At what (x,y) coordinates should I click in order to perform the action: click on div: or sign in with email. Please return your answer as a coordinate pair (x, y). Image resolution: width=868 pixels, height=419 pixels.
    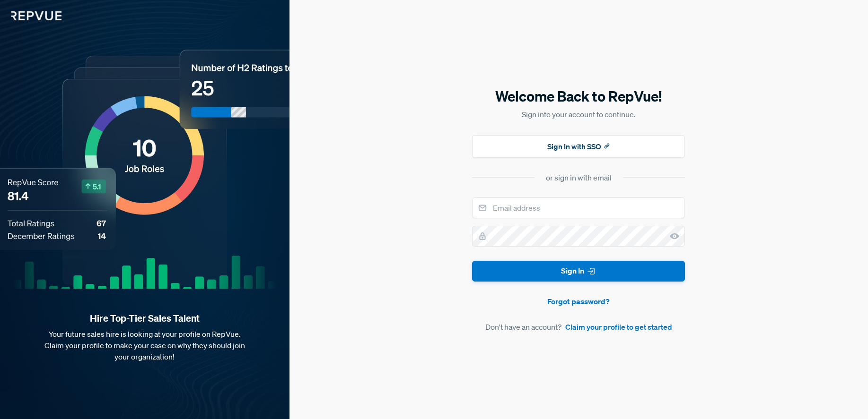
    Looking at the image, I should click on (578, 178).